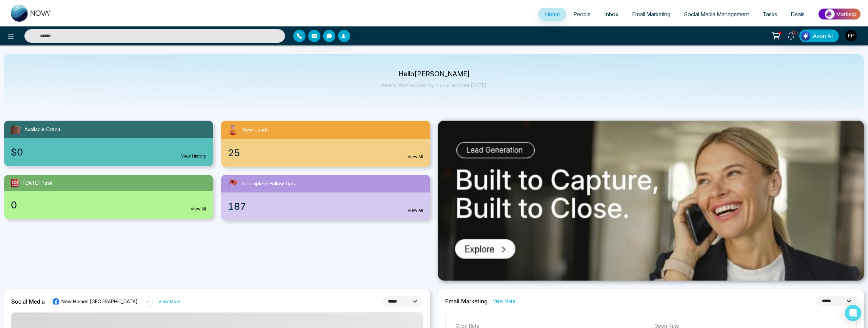  What do you see at coordinates (237, 206) in the screenshot?
I see `span: 187` at bounding box center [237, 206].